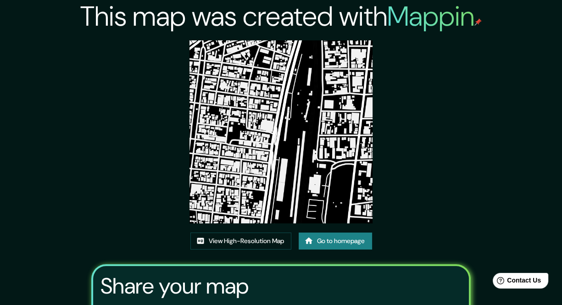 The image size is (562, 305). Describe the element at coordinates (174, 286) in the screenshot. I see `h3: Share your map` at that location.